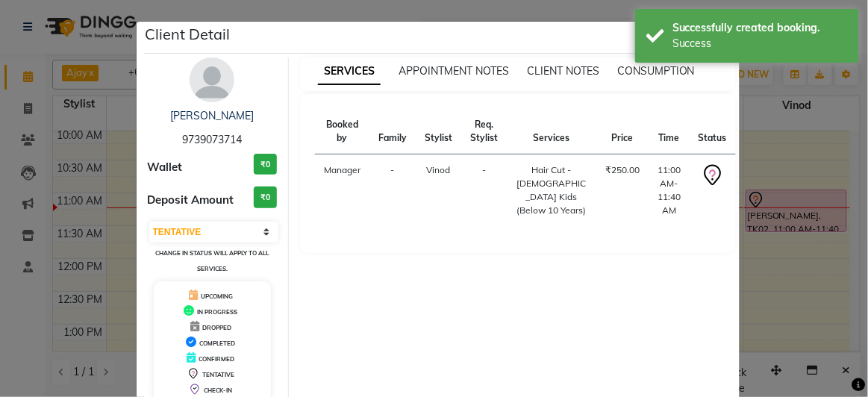  Describe the element at coordinates (216, 359) in the screenshot. I see `span: CONFIRMED` at that location.